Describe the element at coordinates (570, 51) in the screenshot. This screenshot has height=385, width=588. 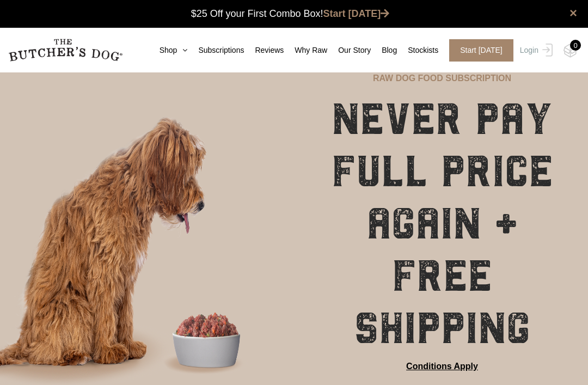
I see `img: TBD_Cart-Empty.png` at that location.